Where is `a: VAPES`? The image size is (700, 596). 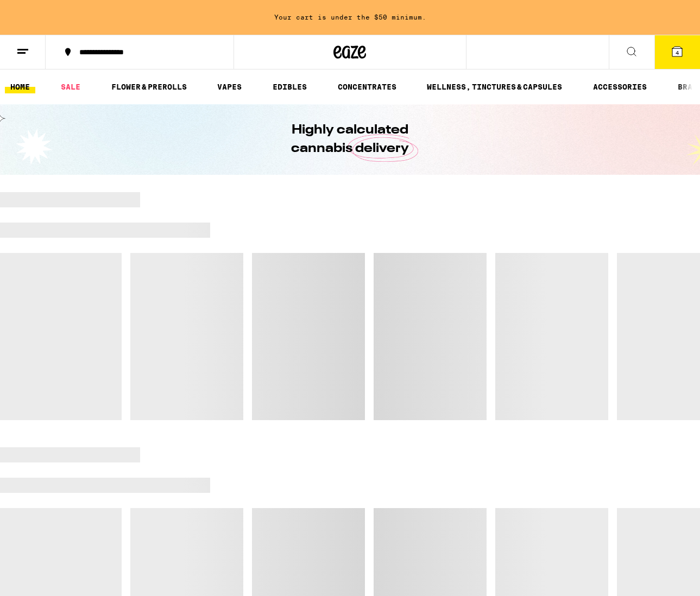
a: VAPES is located at coordinates (229, 87).